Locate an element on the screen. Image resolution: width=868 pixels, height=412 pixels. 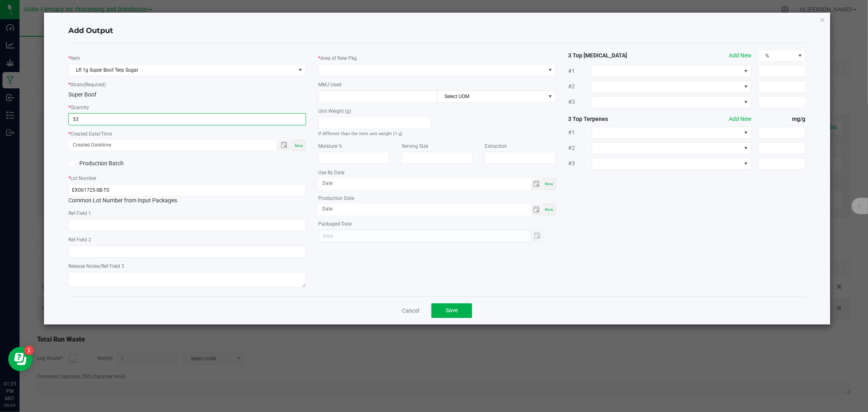
span: (Required) is located at coordinates (94, 85).